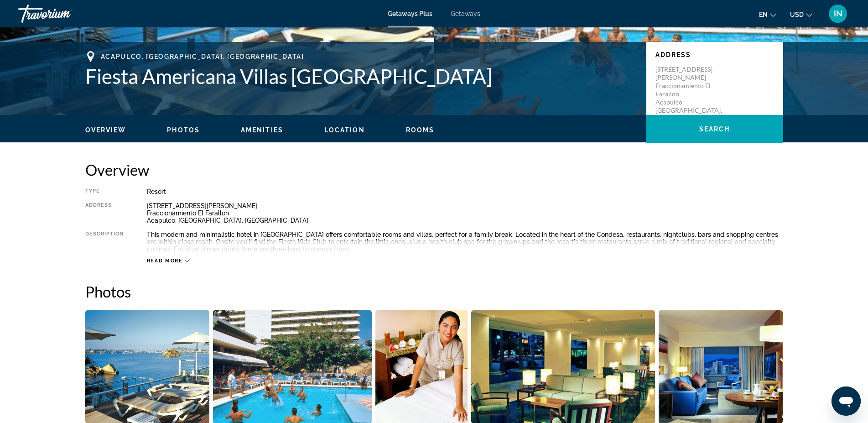 The height and width of the screenshot is (423, 868). Describe the element at coordinates (714, 55) in the screenshot. I see `p: Address` at that location.